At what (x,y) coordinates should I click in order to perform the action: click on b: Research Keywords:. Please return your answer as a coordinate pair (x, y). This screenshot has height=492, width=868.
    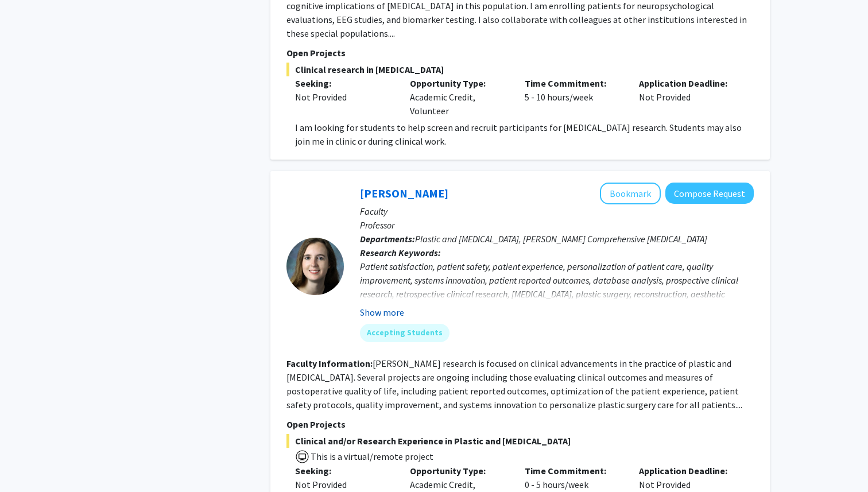
    Looking at the image, I should click on (400, 253).